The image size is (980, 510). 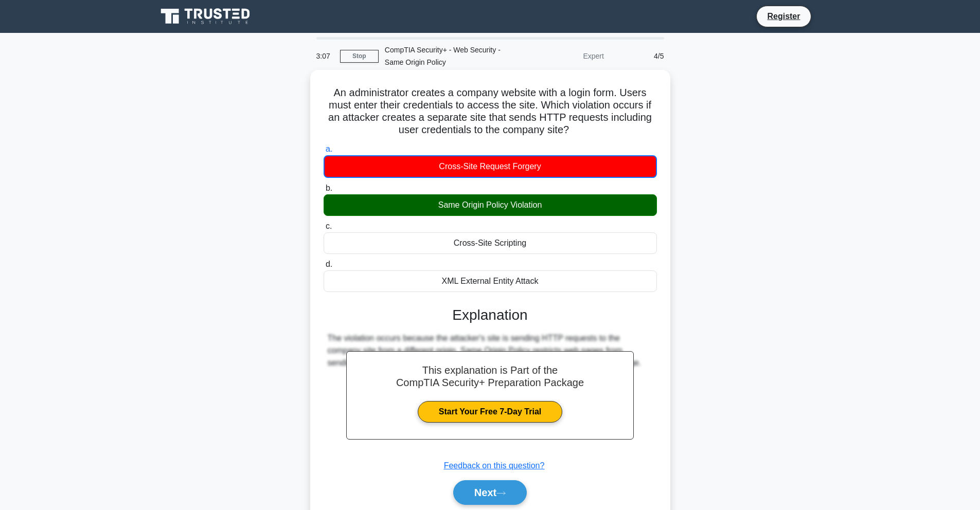 What do you see at coordinates (490, 411) in the screenshot?
I see `a: Start Your Free 7-Day Trial` at bounding box center [490, 411].